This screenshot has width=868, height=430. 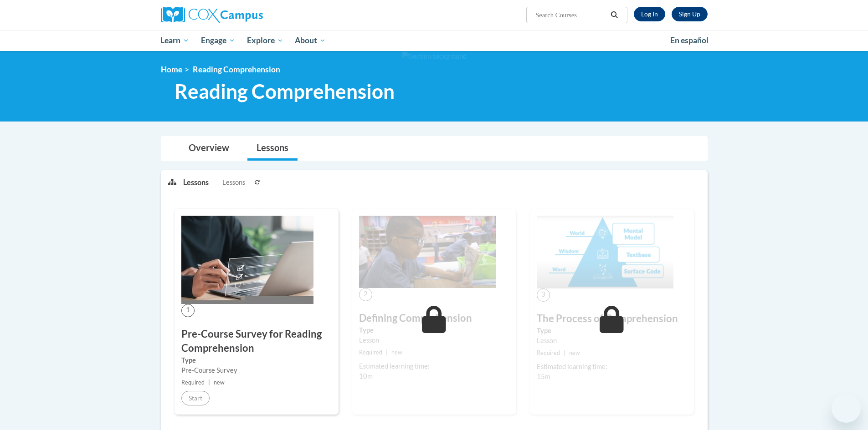 What do you see at coordinates (257, 371) in the screenshot?
I see `div: Pre-Course Survey` at bounding box center [257, 371].